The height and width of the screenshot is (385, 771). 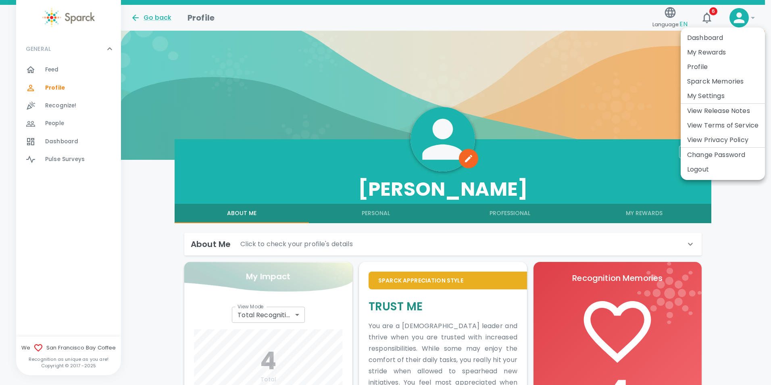 What do you see at coordinates (723, 52) in the screenshot?
I see `li: My Rewards` at bounding box center [723, 52].